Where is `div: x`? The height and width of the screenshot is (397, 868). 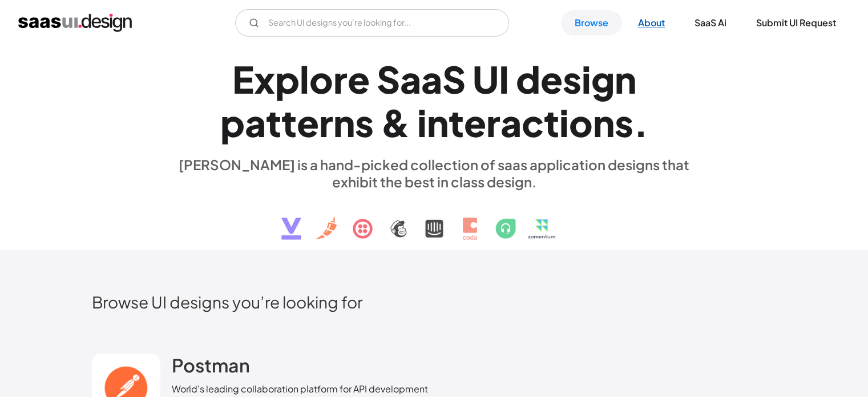
div: x is located at coordinates (265, 79).